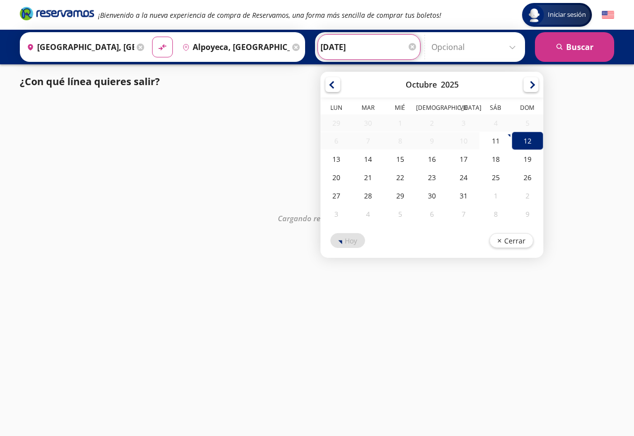 The height and width of the screenshot is (436, 634). Describe the element at coordinates (78, 47) in the screenshot. I see `input: Buscar Origen` at that location.